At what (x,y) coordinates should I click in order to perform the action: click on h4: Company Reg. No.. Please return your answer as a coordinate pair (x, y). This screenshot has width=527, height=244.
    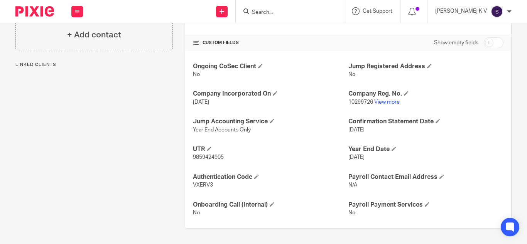
    Looking at the image, I should click on (426, 94).